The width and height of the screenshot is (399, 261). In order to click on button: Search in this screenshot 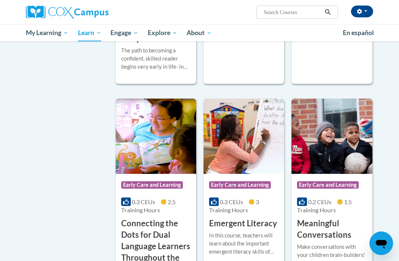, I will do `click(327, 12)`.